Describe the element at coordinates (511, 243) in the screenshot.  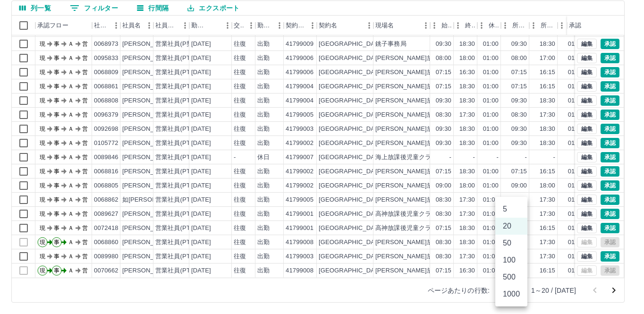
I see `li: 50` at that location.